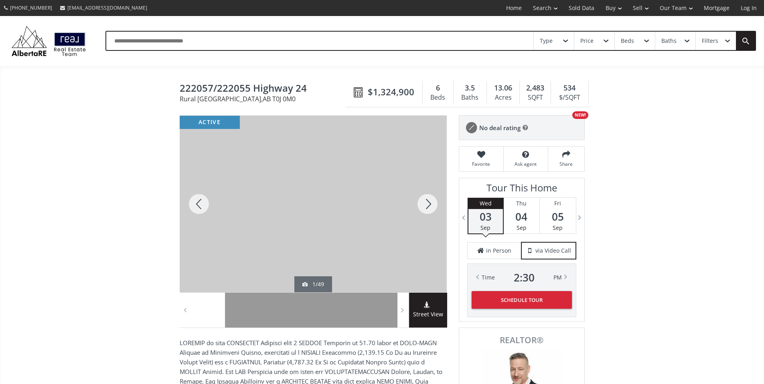 This screenshot has height=384, width=764. Describe the element at coordinates (587, 41) in the screenshot. I see `div: Price` at that location.